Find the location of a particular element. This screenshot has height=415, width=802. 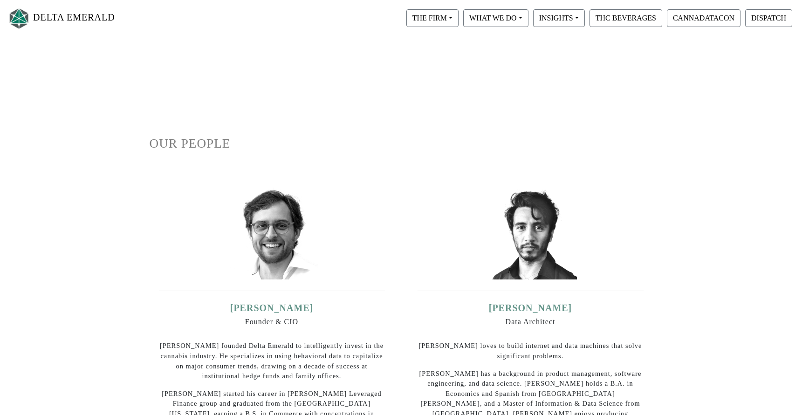

button: THC BEVERAGES is located at coordinates (626, 18).